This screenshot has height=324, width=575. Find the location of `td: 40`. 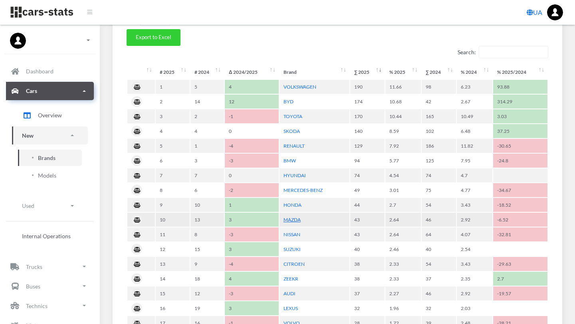

td: 40 is located at coordinates (439, 249).